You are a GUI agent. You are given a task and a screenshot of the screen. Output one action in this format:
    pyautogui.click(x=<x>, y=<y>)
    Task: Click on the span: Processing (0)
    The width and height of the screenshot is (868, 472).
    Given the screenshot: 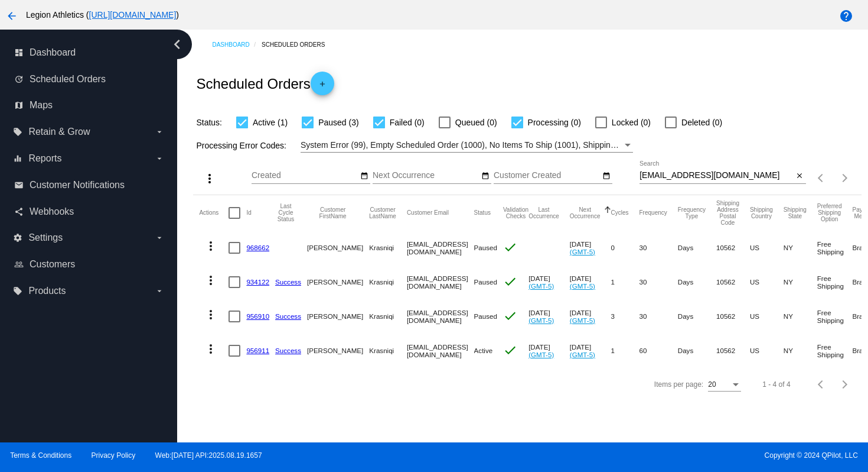 What is the action you would take?
    pyautogui.click(x=555, y=123)
    